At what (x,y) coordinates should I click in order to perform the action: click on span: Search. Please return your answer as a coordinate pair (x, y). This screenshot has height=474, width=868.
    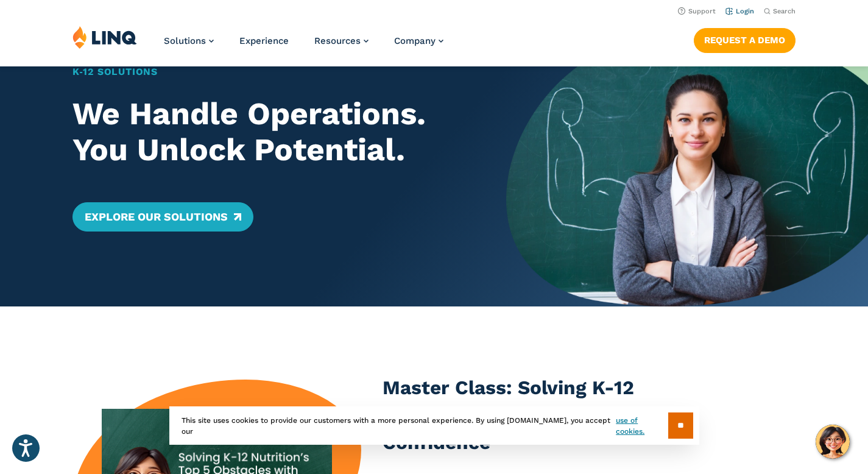
    Looking at the image, I should click on (784, 11).